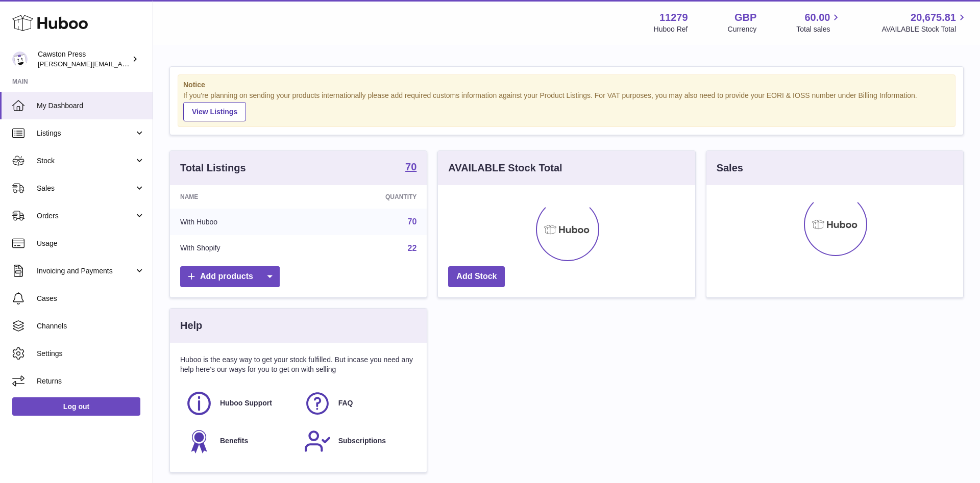  Describe the element at coordinates (91, 243) in the screenshot. I see `span: Usage` at that location.